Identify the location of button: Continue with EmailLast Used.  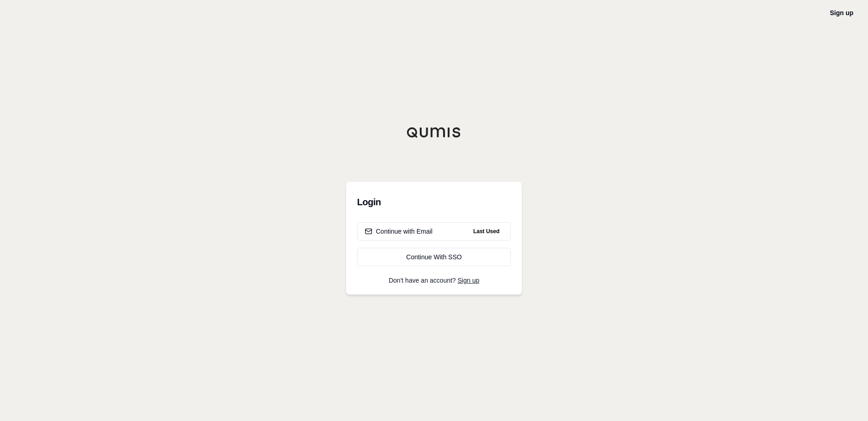
(434, 231).